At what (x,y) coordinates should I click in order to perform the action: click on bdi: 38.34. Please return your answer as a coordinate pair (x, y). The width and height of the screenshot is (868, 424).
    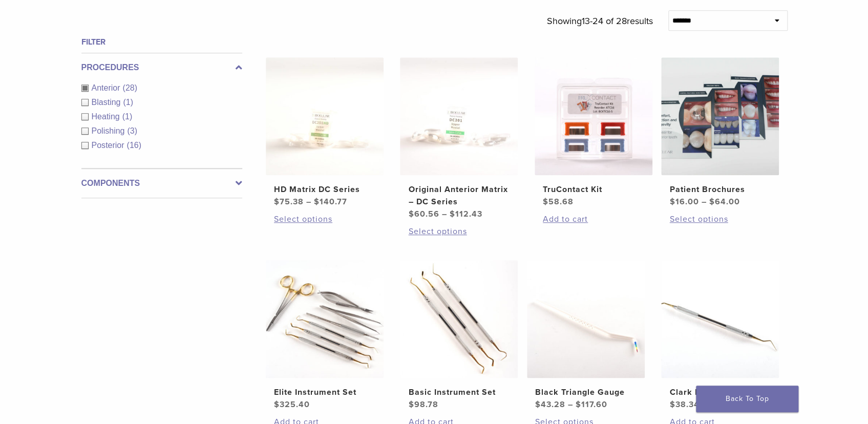
    Looking at the image, I should click on (685, 404).